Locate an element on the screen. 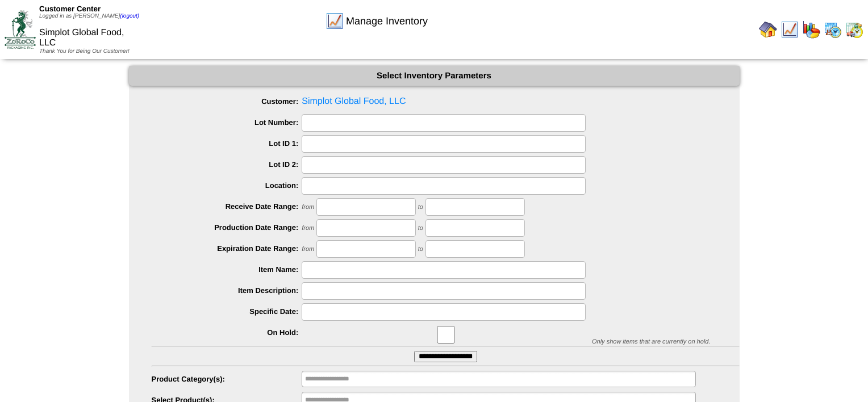  img: graph.gif is located at coordinates (812, 29).